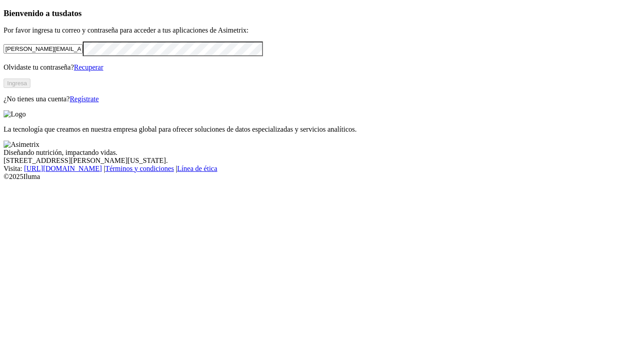  Describe the element at coordinates (17, 83) in the screenshot. I see `button: Ingresa` at that location.